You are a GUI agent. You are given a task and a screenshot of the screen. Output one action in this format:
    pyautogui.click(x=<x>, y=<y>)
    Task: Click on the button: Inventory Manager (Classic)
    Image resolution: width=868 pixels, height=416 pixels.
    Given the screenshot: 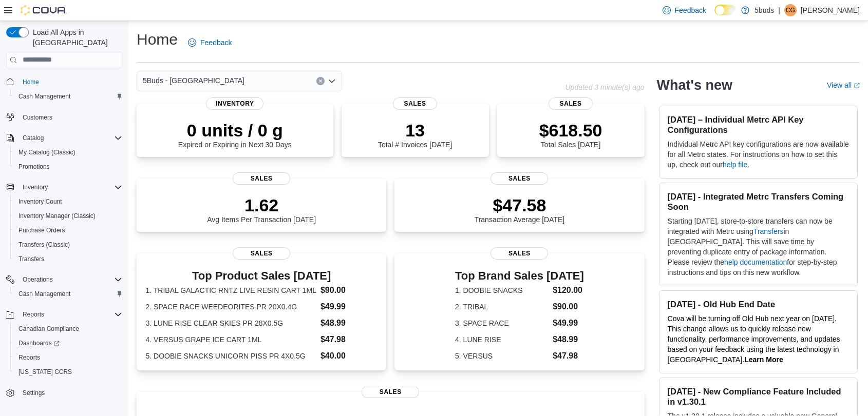 What is the action you would take?
    pyautogui.click(x=69, y=216)
    